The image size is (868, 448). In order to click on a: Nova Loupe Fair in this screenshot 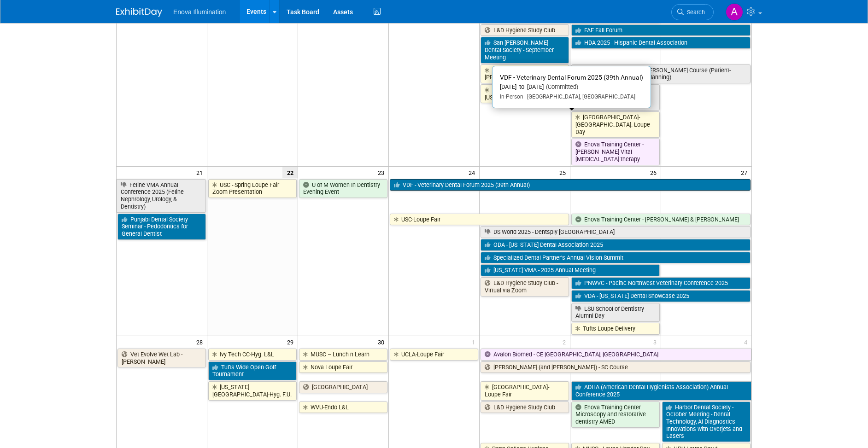, I will do `click(343, 368)`.